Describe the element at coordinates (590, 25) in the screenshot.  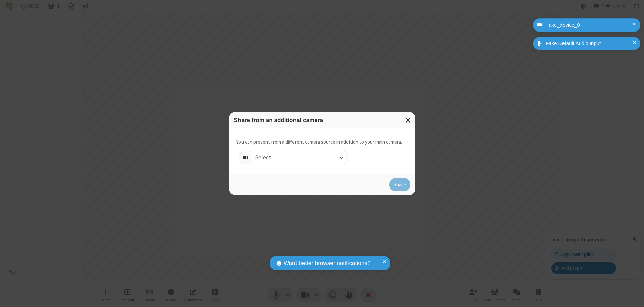
I see `div: fake_device_0` at that location.